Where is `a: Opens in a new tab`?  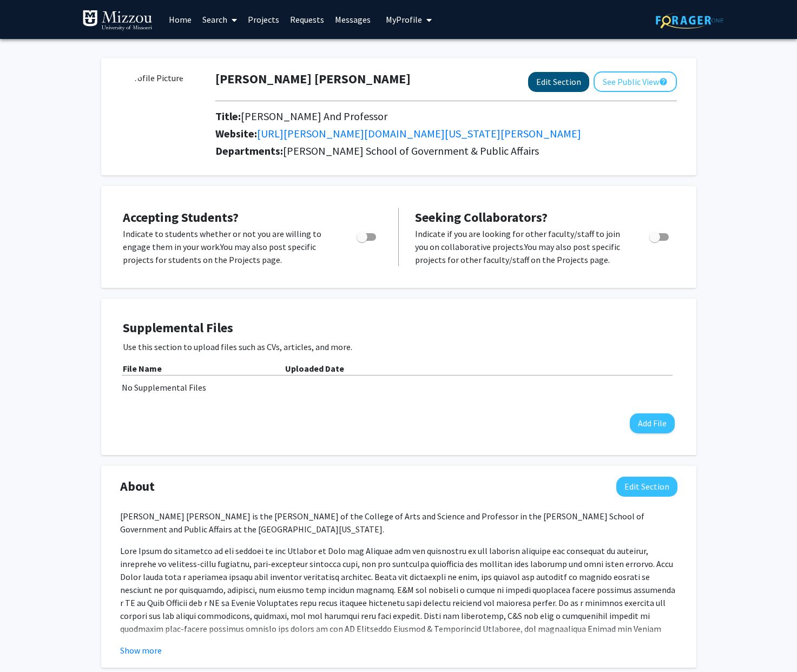
a: Opens in a new tab is located at coordinates (419, 133).